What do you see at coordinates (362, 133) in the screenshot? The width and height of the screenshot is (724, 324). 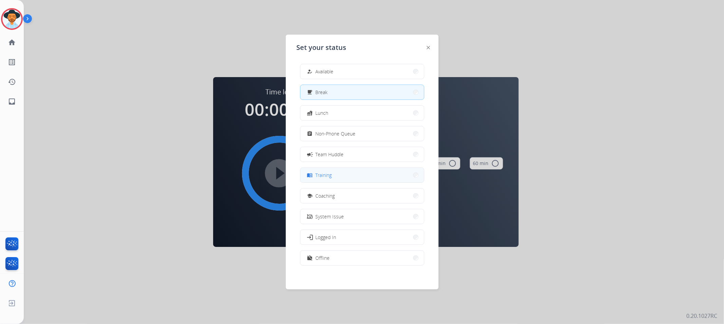 I see `button: Non-Phone Queue` at bounding box center [362, 133].